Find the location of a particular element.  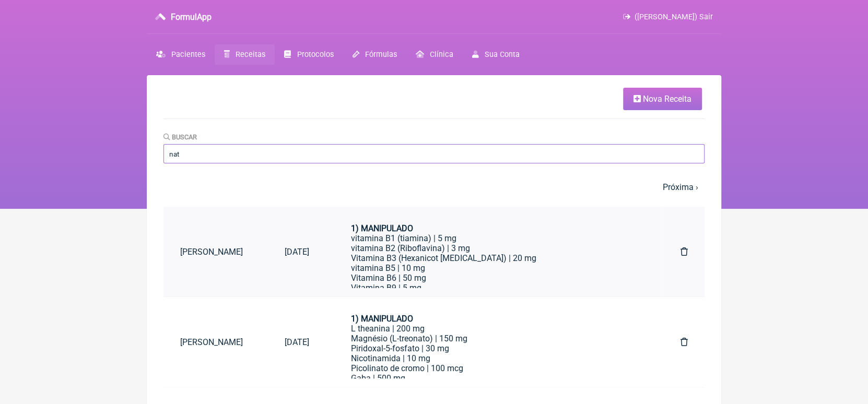

div: Piridoxal-5-fosfato | 30 mg is located at coordinates (495, 348).